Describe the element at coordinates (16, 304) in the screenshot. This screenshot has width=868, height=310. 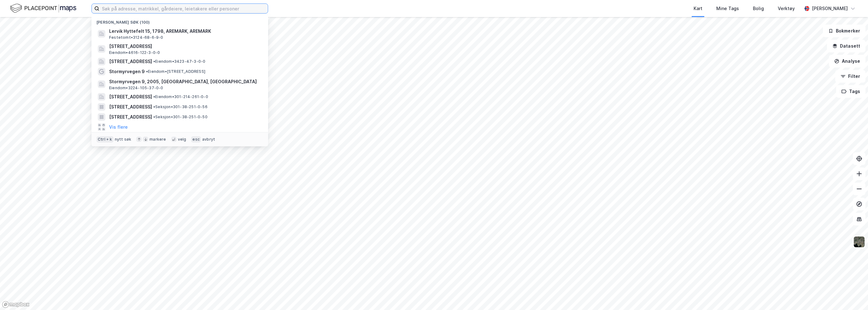
I see `a: Mapbox homepage` at that location.